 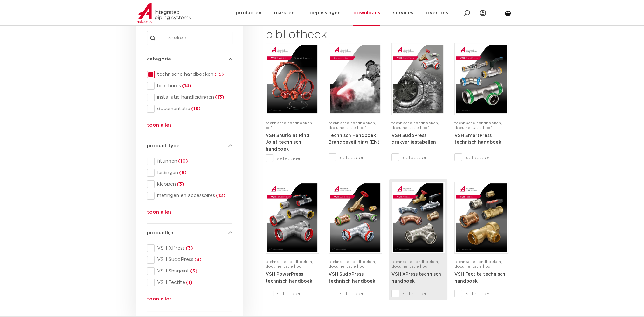 What do you see at coordinates (481, 79) in the screenshot?
I see `img: VSH-SmartPress_A4TM_5009301_2023_2.0-EN-pdf.jpg` at bounding box center [481, 79].